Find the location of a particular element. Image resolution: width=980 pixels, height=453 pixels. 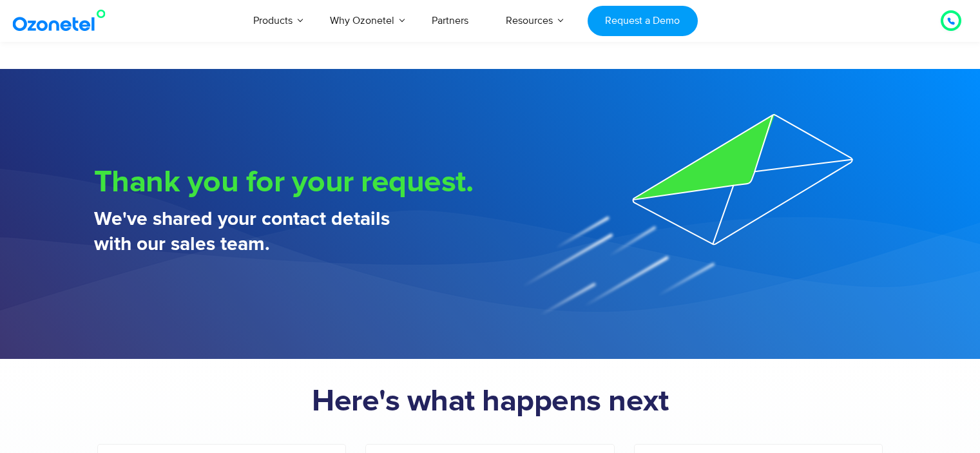

h3: We've shared your contact details with our sales team. is located at coordinates (292, 232).